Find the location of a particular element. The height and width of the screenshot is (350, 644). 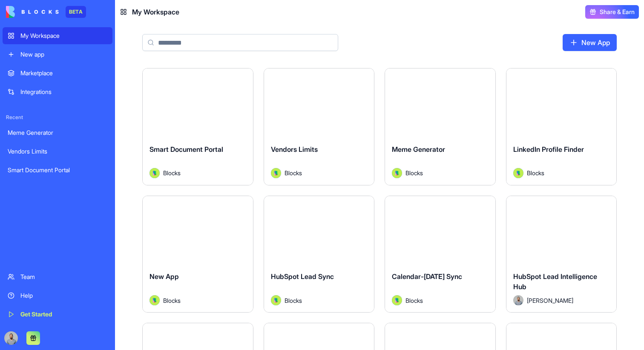

span: New App is located at coordinates (164, 276).